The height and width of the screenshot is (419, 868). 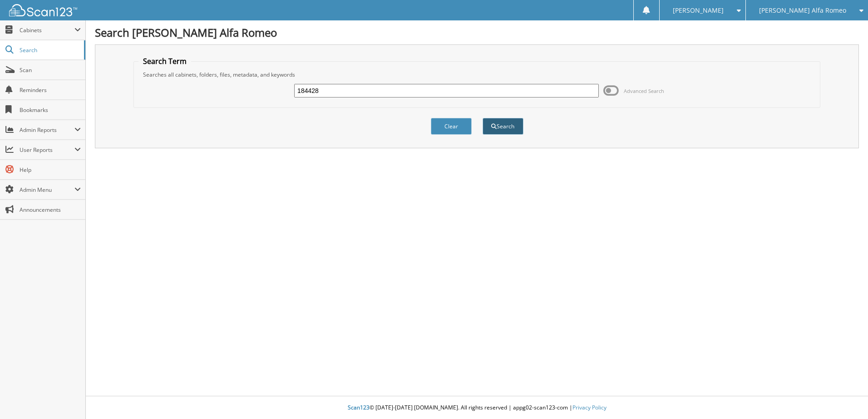 I want to click on img: scan123-logo-white.svg, so click(x=43, y=10).